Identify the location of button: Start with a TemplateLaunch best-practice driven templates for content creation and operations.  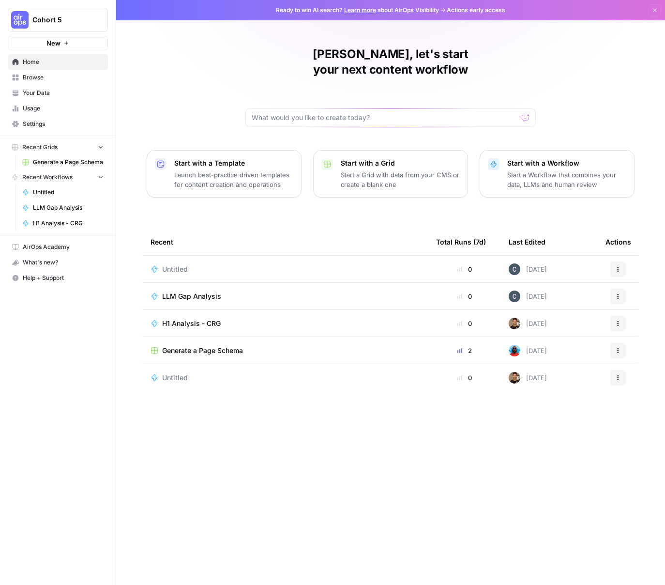
(224, 174).